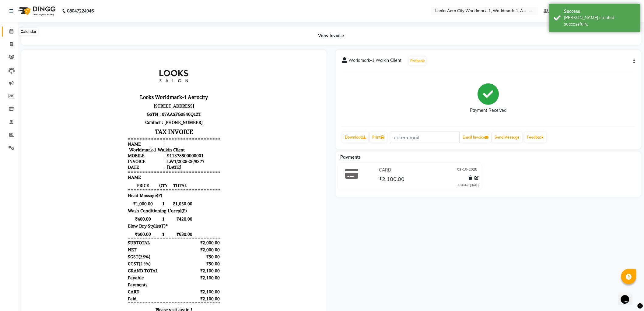  Describe the element at coordinates (146, 75) in the screenshot. I see `h3: TAX INVOICE` at that location.